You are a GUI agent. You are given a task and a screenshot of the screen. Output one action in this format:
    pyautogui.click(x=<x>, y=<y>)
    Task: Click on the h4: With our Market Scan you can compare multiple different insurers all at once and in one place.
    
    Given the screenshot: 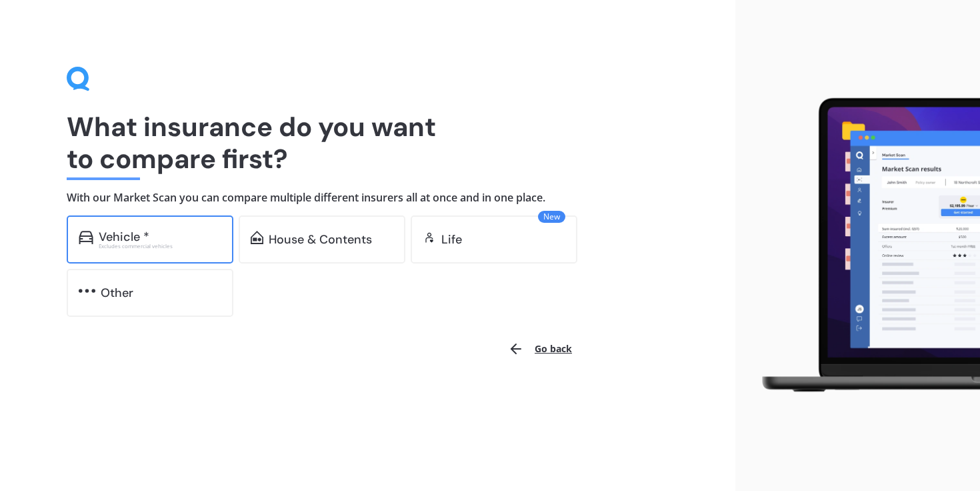 What is the action you would take?
    pyautogui.click(x=367, y=198)
    